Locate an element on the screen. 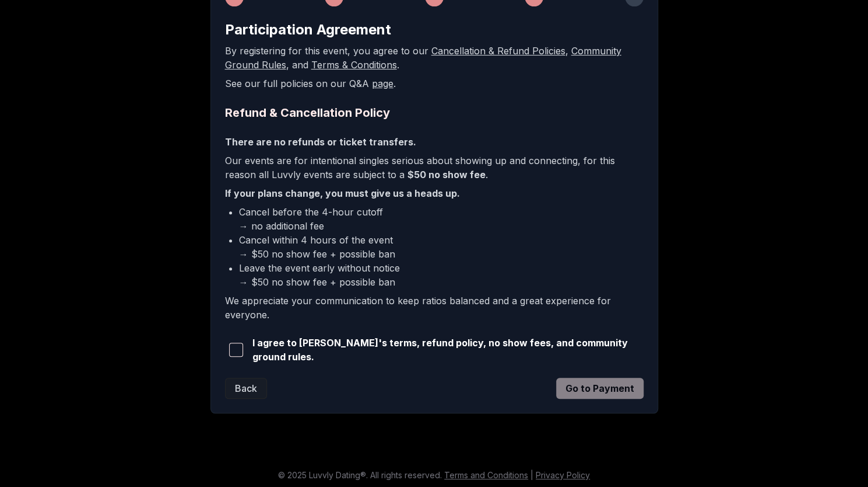 Image resolution: width=868 pixels, height=487 pixels. a: Cancellation & Refund Policies is located at coordinates (499, 50).